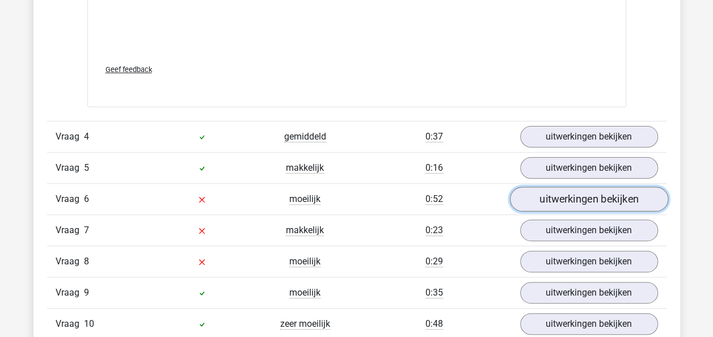  Describe the element at coordinates (86, 261) in the screenshot. I see `span: 8` at that location.